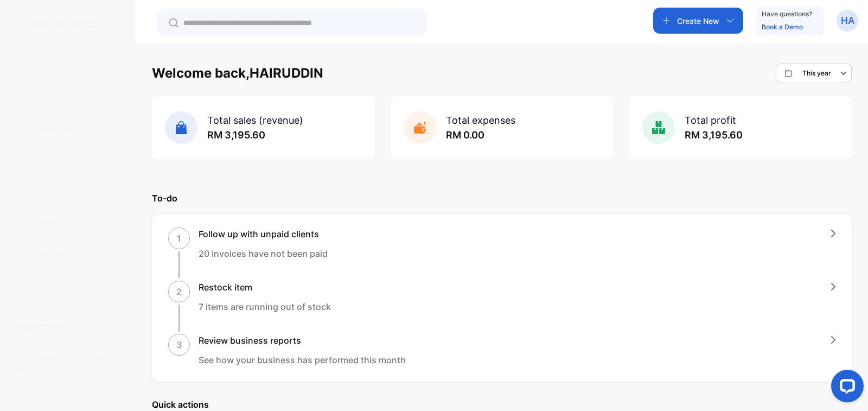  What do you see at coordinates (29, 387) in the screenshot?
I see `p: Dismiss` at bounding box center [29, 387].